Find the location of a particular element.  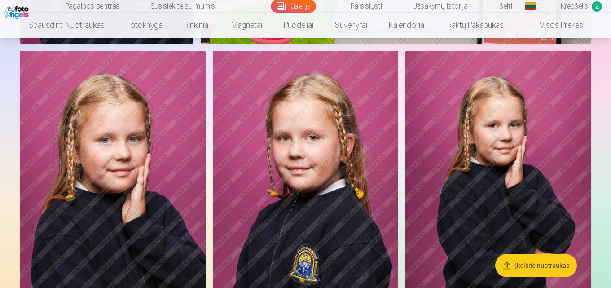

a: Suvenyrai is located at coordinates (351, 25).